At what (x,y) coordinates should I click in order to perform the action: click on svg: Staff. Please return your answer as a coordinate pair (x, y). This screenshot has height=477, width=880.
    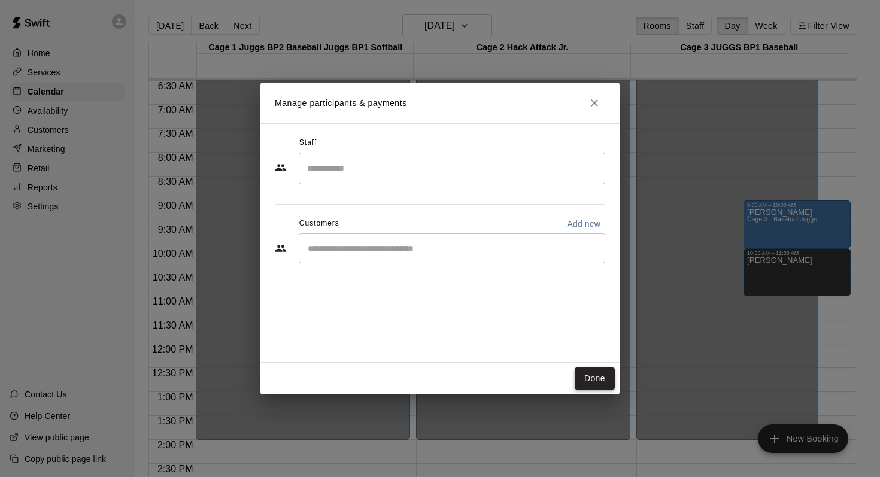
    Looking at the image, I should click on (281, 168).